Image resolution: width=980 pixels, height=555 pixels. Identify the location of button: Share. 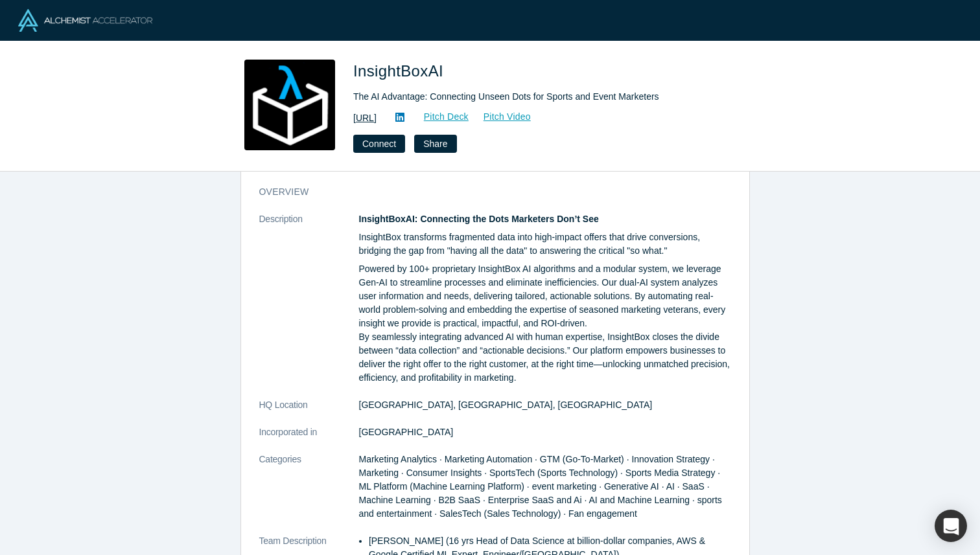
(435, 143).